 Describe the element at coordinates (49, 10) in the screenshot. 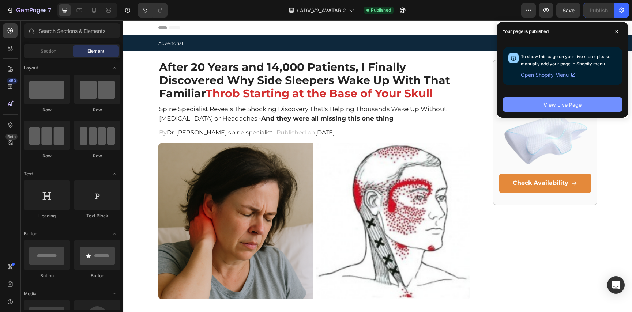

I see `p: 7` at that location.